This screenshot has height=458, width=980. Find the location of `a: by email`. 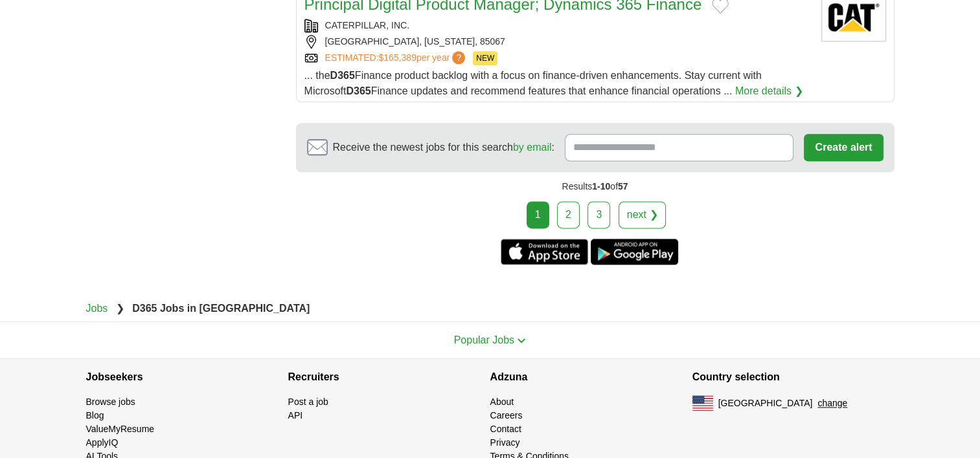

a: by email is located at coordinates (533, 147).